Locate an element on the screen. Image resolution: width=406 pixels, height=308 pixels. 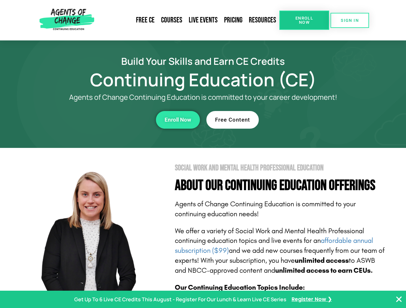
h2: Social Work and Mental Health Professional Education is located at coordinates (280, 168).